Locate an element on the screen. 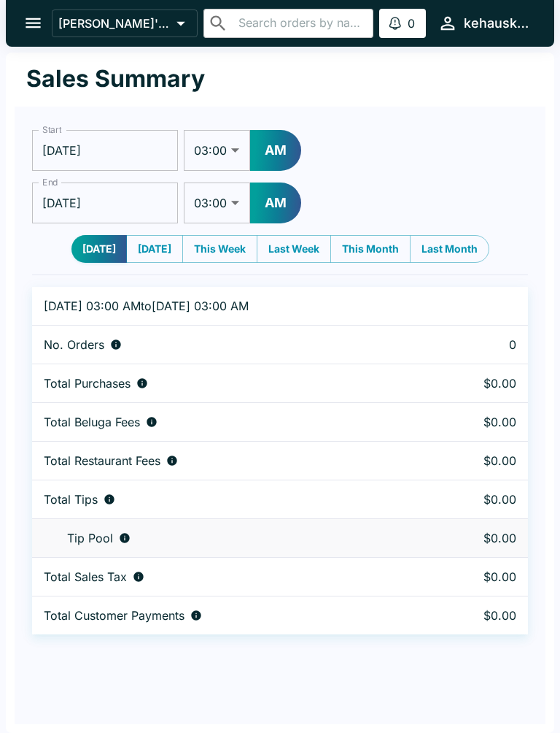 This screenshot has width=560, height=733. p: Total Purchases is located at coordinates (87, 383).